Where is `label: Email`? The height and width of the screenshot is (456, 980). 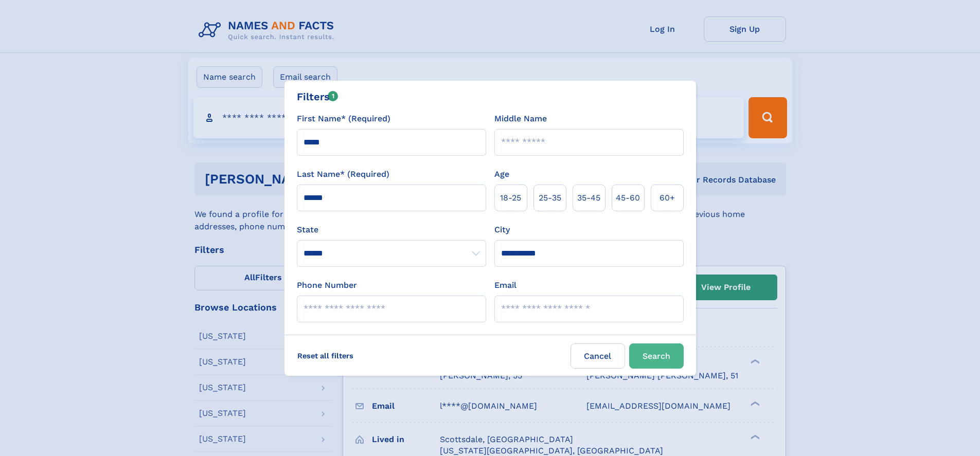
label: Email is located at coordinates (505, 286).